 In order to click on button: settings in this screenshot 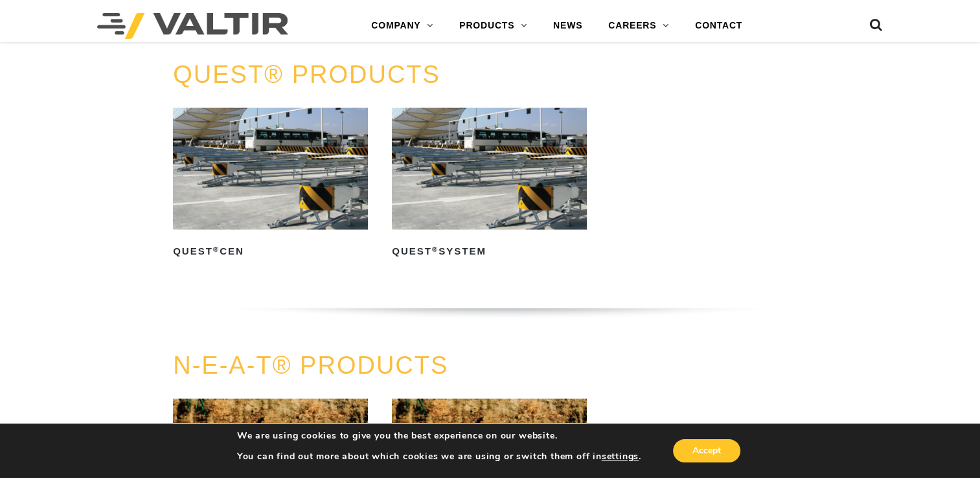, I will do `click(620, 457)`.